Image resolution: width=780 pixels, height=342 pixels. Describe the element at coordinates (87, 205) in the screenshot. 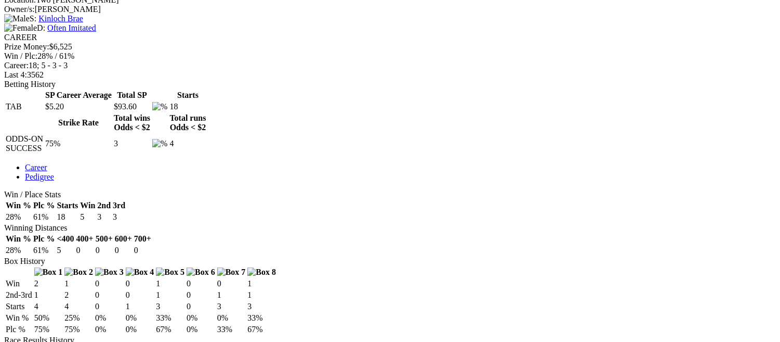

I see `th: Win` at that location.